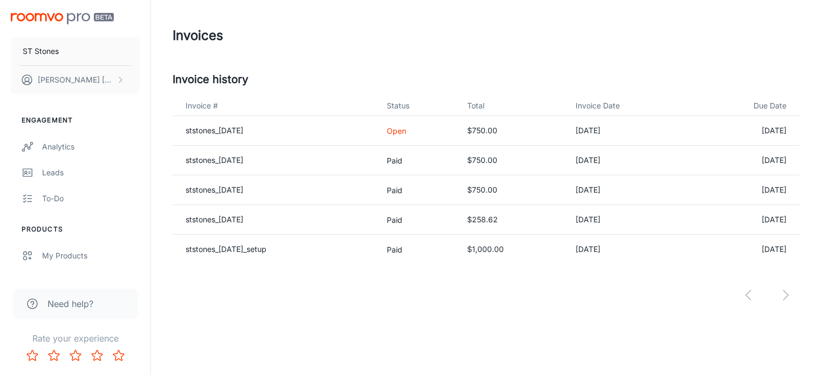  Describe the element at coordinates (75, 338) in the screenshot. I see `p: Rate your experience` at that location.